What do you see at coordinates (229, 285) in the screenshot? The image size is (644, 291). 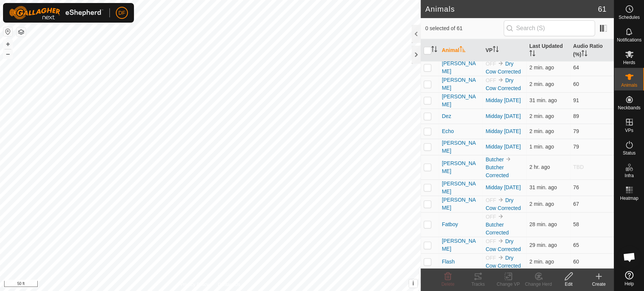 I see `a: Contact Us` at bounding box center [229, 285].